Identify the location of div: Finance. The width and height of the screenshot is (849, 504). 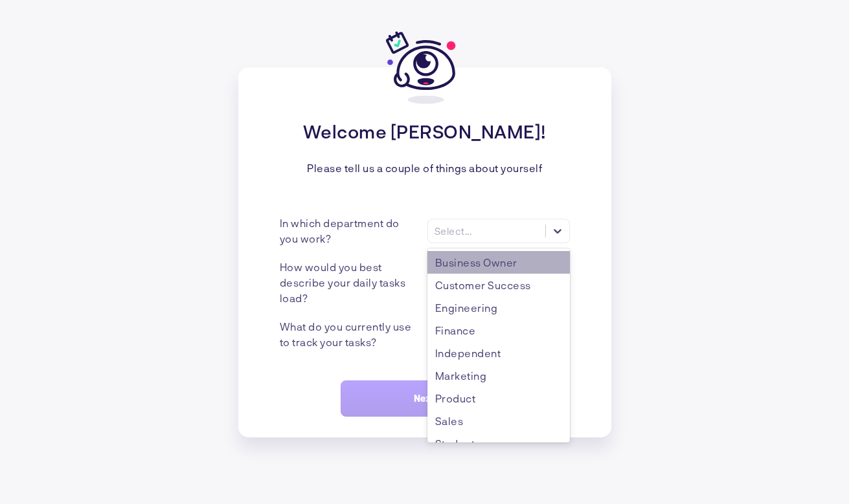
(499, 330).